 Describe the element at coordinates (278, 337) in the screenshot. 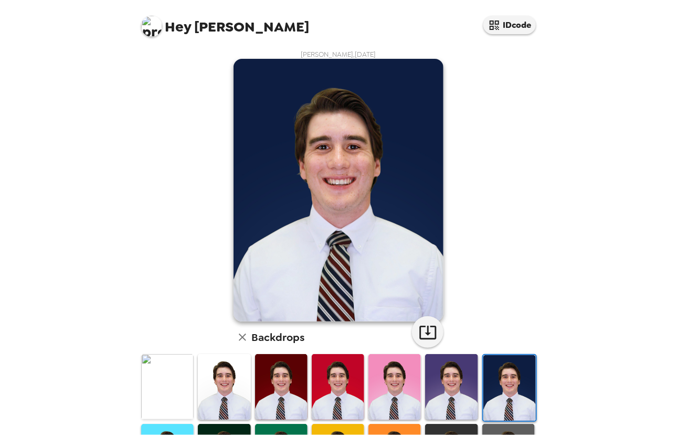

I see `h6: Backdrops` at that location.